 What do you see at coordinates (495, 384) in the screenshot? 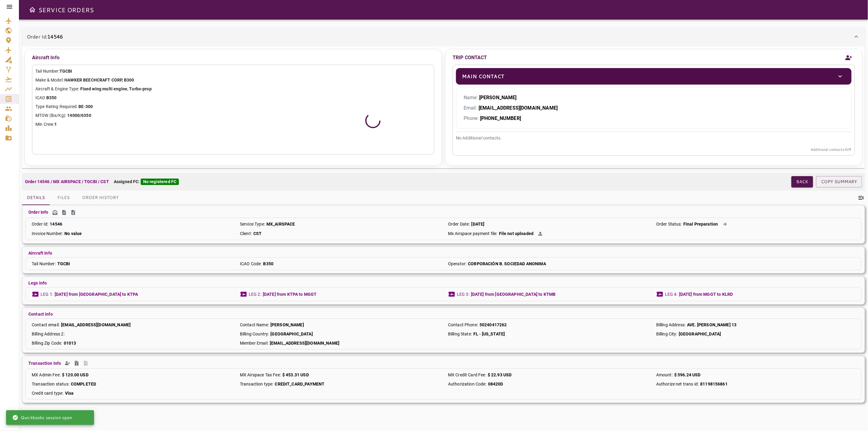
I see `p: 08420D` at bounding box center [495, 384].